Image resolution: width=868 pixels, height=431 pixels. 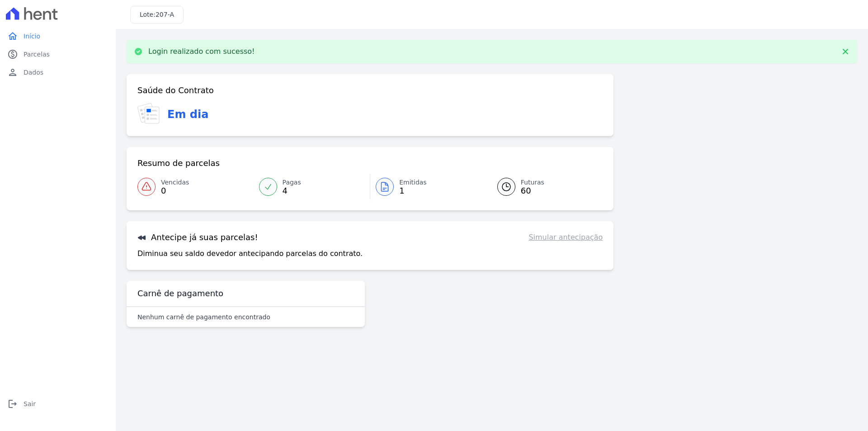 What do you see at coordinates (12, 55) in the screenshot?
I see `i: paid` at bounding box center [12, 55].